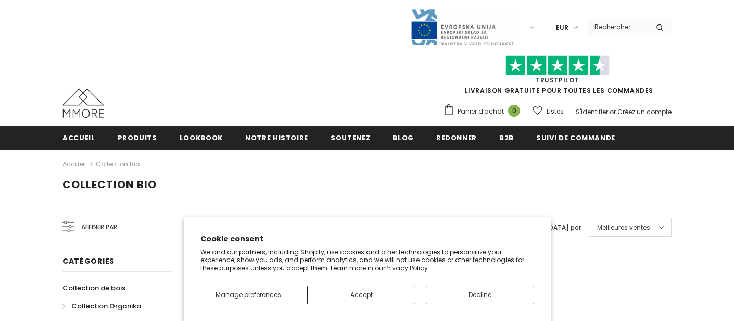 The width and height of the screenshot is (734, 321). What do you see at coordinates (462, 27) in the screenshot?
I see `a: Javni Razpis` at bounding box center [462, 27].